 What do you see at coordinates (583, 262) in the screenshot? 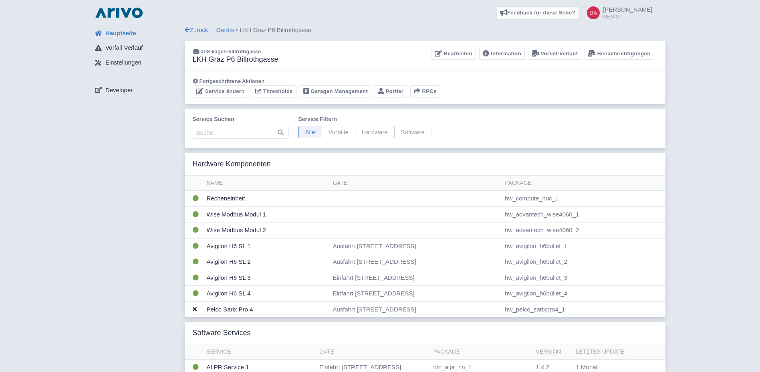
I see `td: hw_avigilon_h6bullet_2` at bounding box center [583, 262].